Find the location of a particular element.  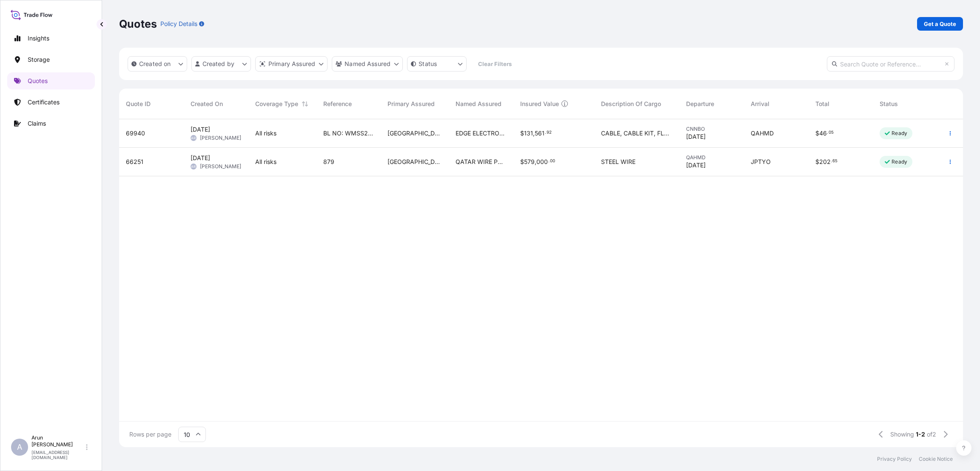

p: Created by is located at coordinates (218, 64).